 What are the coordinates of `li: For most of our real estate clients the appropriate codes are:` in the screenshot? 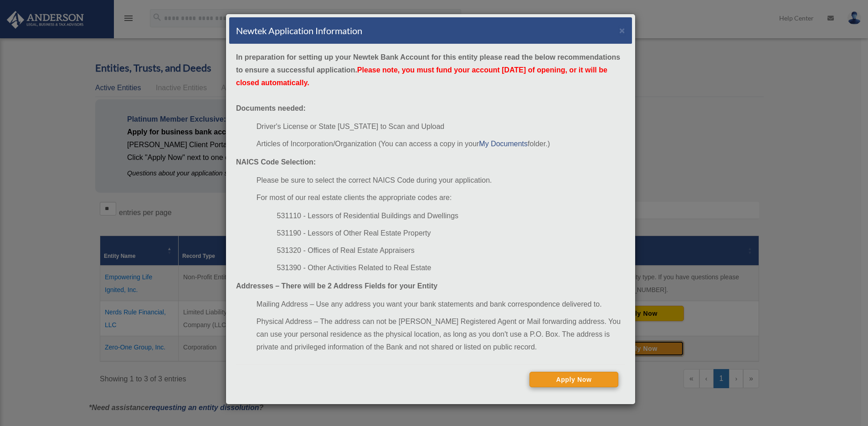 It's located at (441, 198).